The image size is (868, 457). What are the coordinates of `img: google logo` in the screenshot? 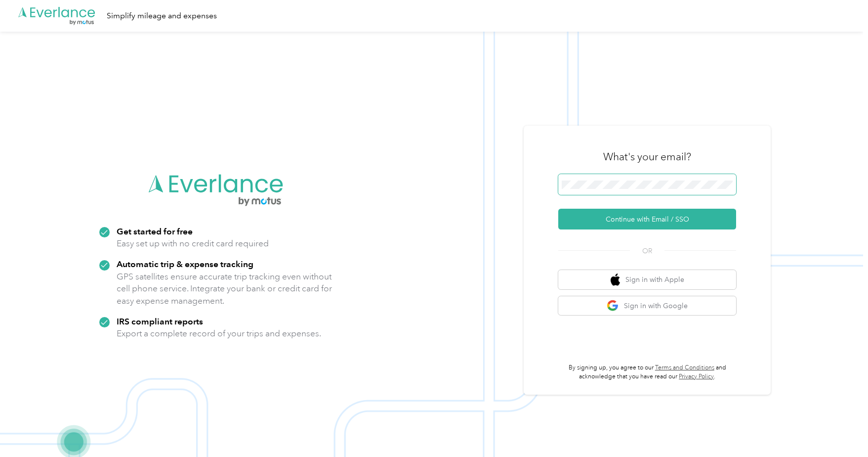 It's located at (613, 306).